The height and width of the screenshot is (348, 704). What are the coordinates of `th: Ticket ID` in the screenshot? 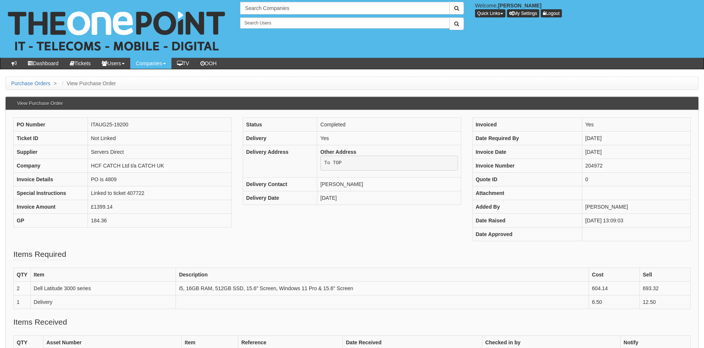 It's located at (51, 138).